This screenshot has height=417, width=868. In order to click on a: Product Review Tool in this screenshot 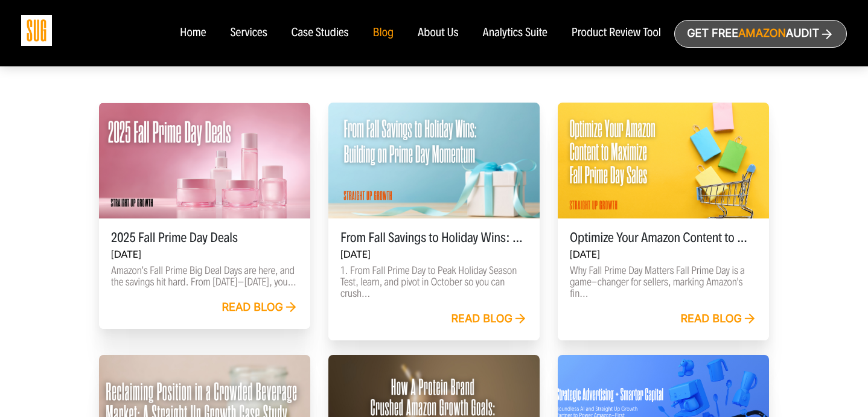, I will do `click(616, 34)`.